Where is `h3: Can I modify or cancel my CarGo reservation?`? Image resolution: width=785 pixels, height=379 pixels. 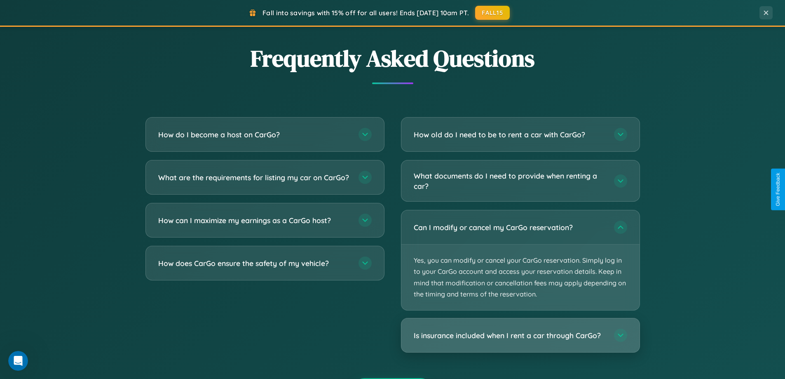 h3: Can I modify or cancel my CarGo reservation? is located at coordinates (510, 227).